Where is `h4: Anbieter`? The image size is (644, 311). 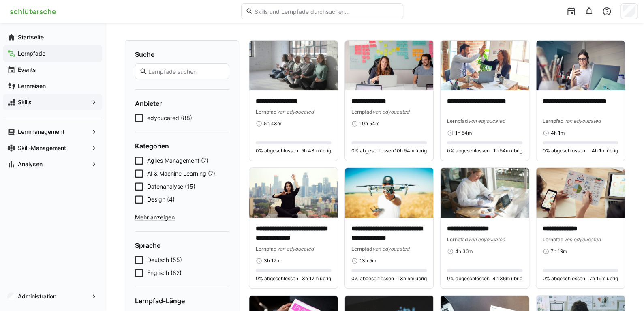
h4: Anbieter is located at coordinates (182, 103).